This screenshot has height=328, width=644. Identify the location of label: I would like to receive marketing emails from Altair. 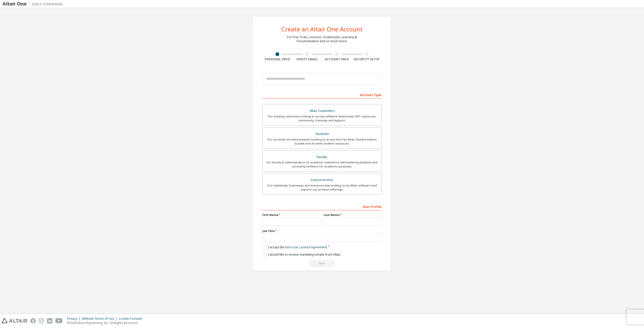
(301, 254).